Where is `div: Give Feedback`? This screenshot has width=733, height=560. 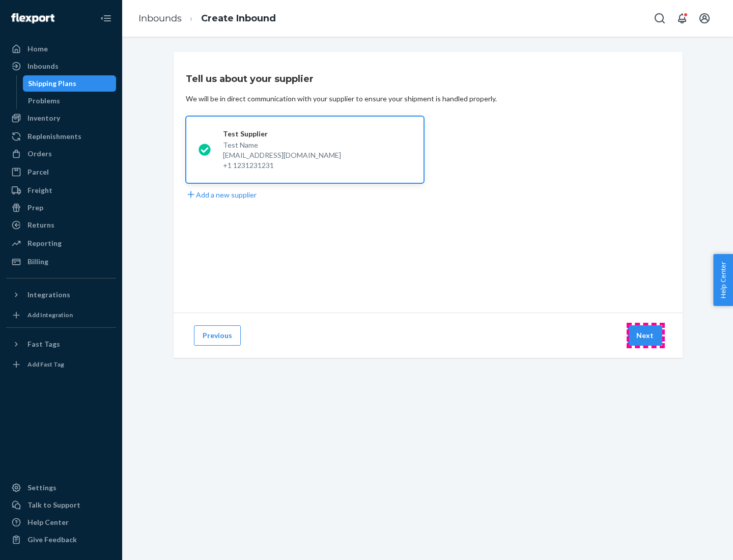 div: Give Feedback is located at coordinates (52, 540).